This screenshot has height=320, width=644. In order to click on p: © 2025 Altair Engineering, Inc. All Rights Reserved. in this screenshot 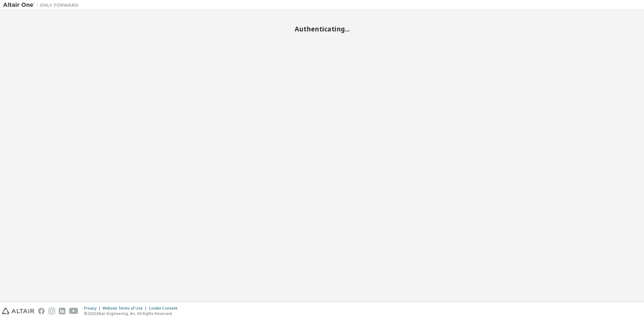, I will do `click(132, 313)`.